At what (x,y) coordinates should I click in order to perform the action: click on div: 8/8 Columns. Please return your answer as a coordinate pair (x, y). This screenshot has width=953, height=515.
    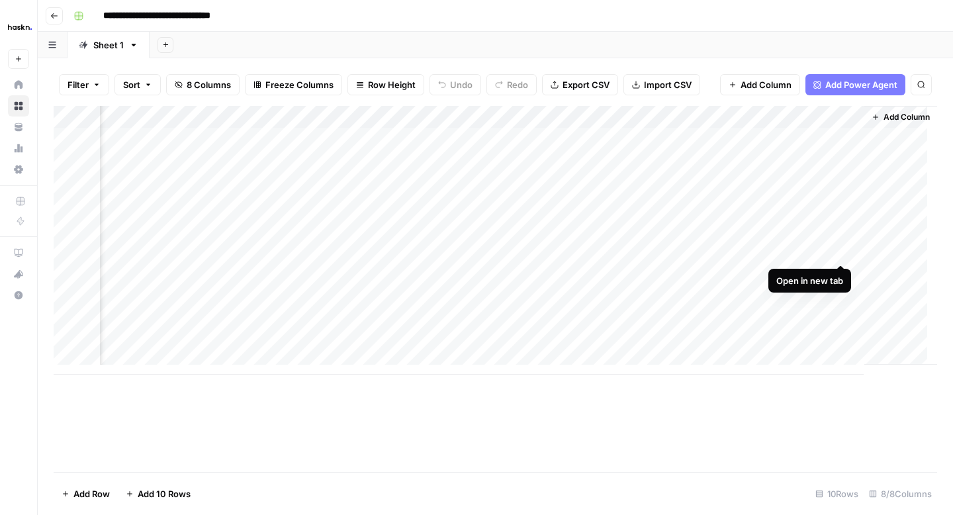
    Looking at the image, I should click on (900, 494).